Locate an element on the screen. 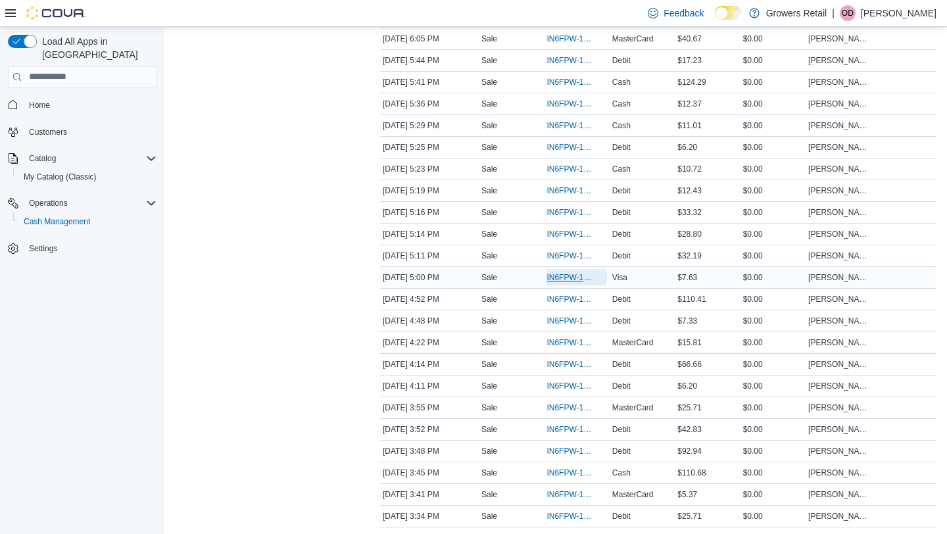 The image size is (947, 534). button: IN6FPW-1995935 is located at coordinates (576, 104).